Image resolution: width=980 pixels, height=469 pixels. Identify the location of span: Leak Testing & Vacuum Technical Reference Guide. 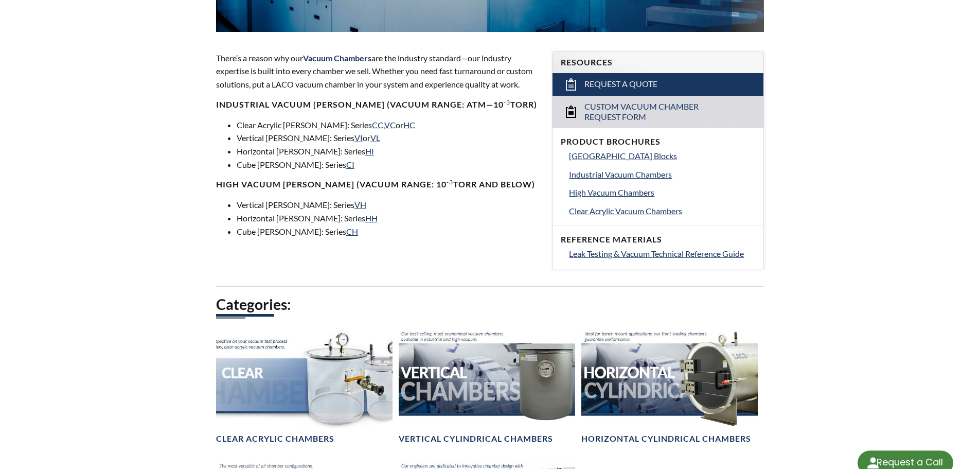
(657, 253).